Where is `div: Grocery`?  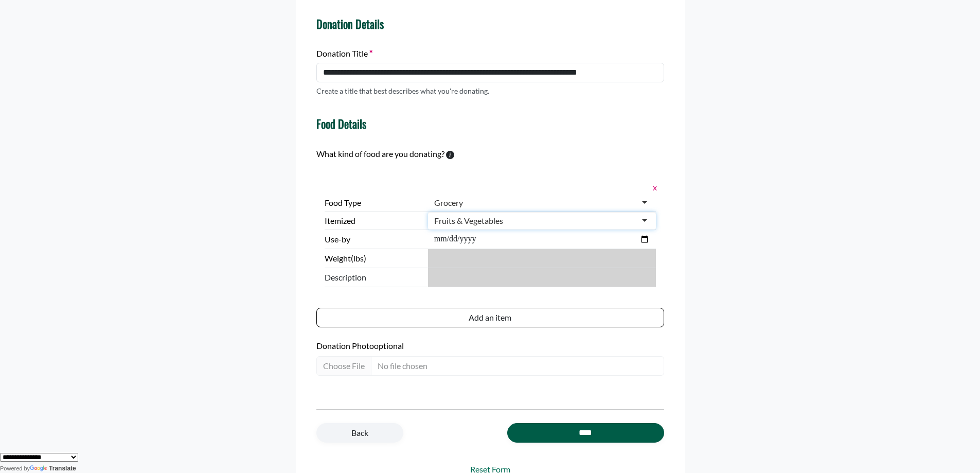 div: Grocery is located at coordinates (449, 203).